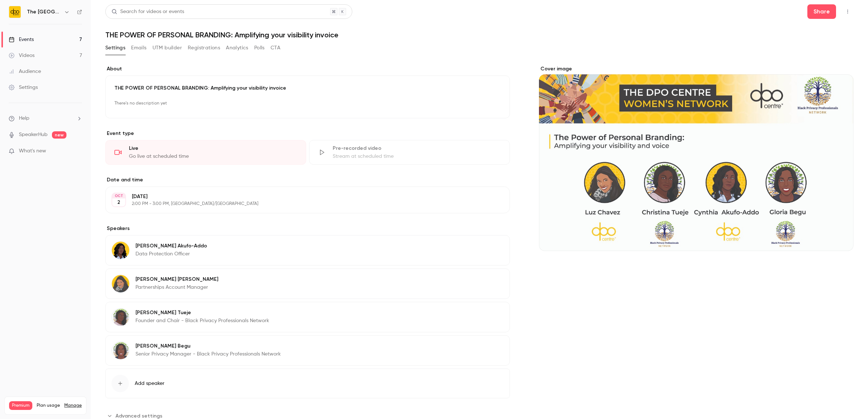  Describe the element at coordinates (23, 87) in the screenshot. I see `div: Settings` at that location.